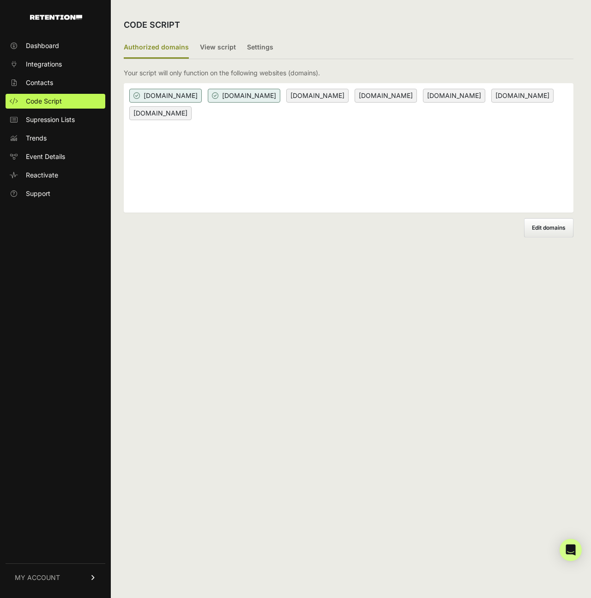  What do you see at coordinates (39, 83) in the screenshot?
I see `span: Contacts` at bounding box center [39, 83].